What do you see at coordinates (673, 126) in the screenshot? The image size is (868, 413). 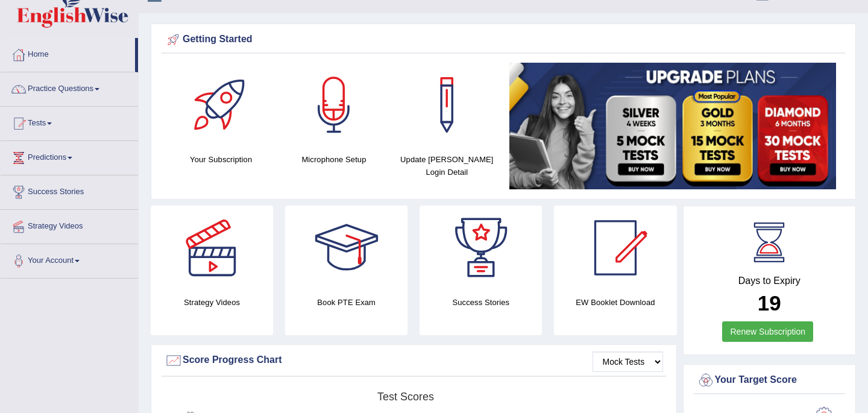 I see `img: small5.jpg` at bounding box center [673, 126].